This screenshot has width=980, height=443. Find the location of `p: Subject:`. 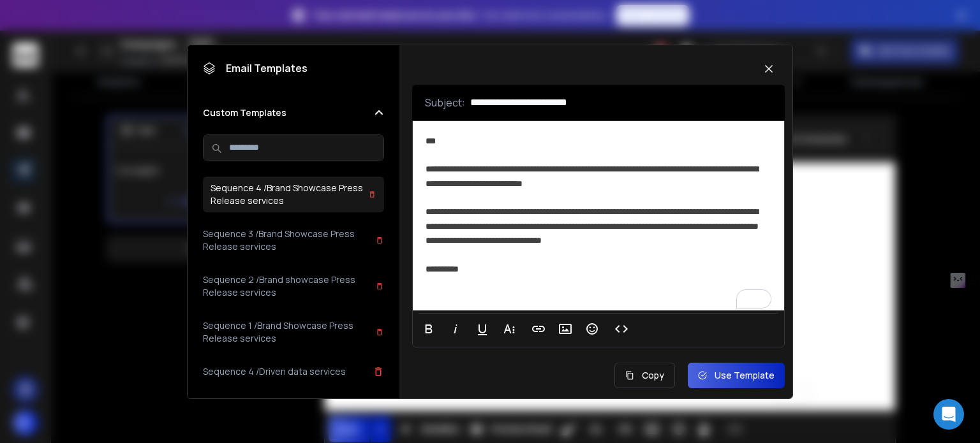

p: Subject: is located at coordinates (445, 103).